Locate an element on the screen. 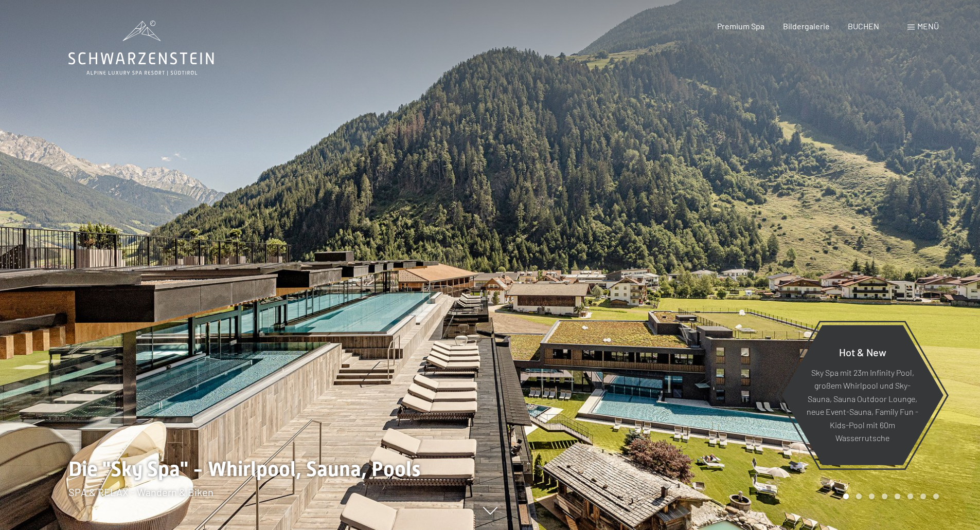 This screenshot has width=980, height=530. div: Carousel Page 3 is located at coordinates (871, 496).